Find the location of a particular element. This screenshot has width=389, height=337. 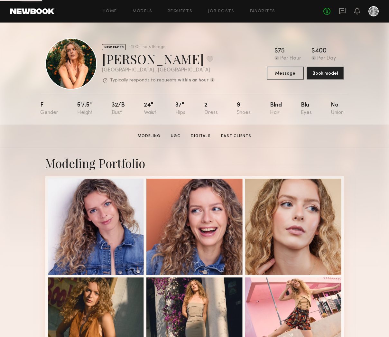

a: Favorites is located at coordinates (263, 11).